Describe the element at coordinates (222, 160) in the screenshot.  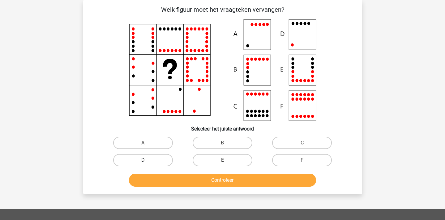
I see `label: E` at that location.